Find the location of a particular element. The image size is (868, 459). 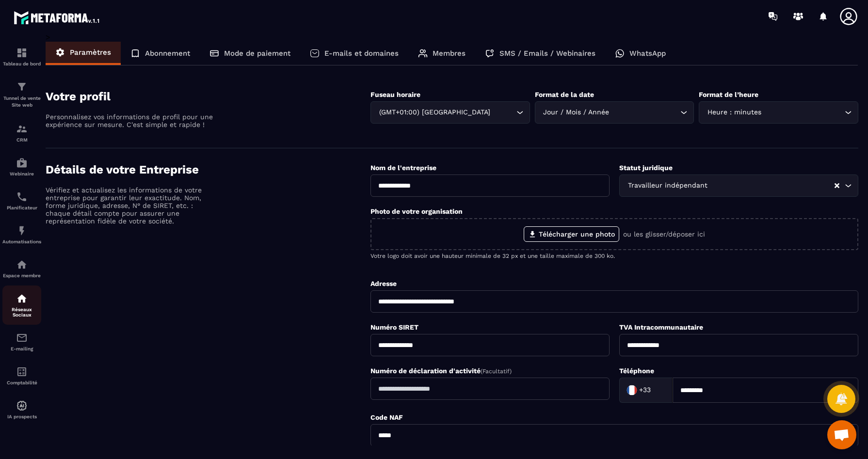

a: formationformationTunnel de vente Site web is located at coordinates (22, 94).